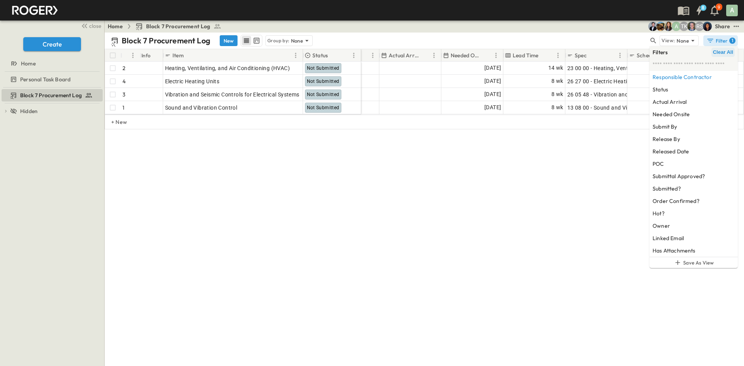  Describe the element at coordinates (124, 95) in the screenshot. I see `p: 3` at that location.